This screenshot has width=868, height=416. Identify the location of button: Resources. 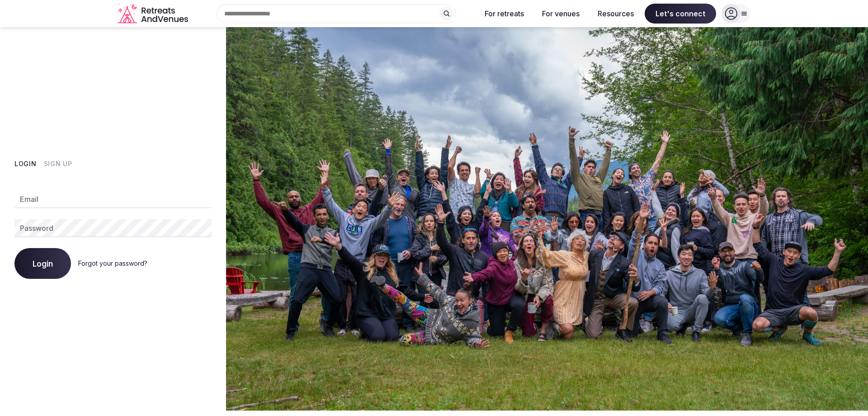
(616, 14).